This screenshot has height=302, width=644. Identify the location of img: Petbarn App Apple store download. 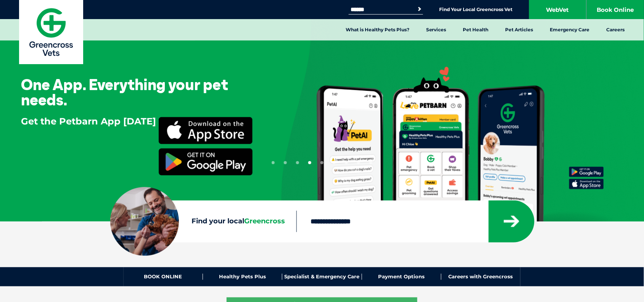
(205, 131).